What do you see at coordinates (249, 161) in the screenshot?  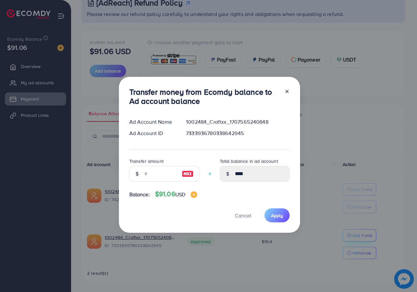 I see `label: Total balance in ad account` at bounding box center [249, 161].